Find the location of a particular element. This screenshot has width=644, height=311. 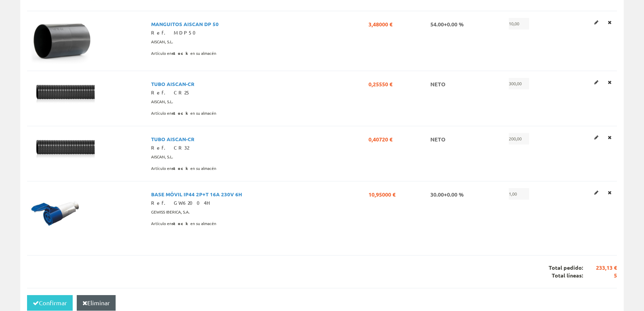

span: 10,00 is located at coordinates (519, 23).